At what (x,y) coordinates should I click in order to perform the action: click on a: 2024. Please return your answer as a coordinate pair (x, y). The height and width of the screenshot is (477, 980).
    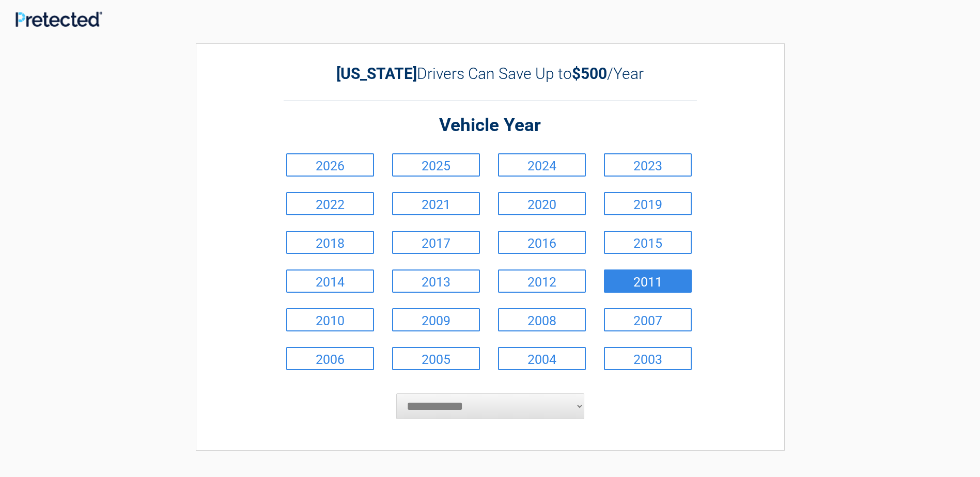
    Looking at the image, I should click on (542, 165).